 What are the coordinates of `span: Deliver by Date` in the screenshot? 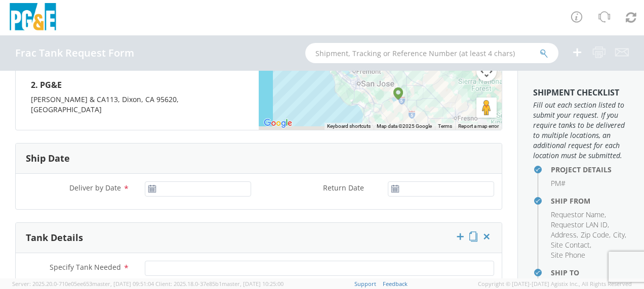 It's located at (95, 188).